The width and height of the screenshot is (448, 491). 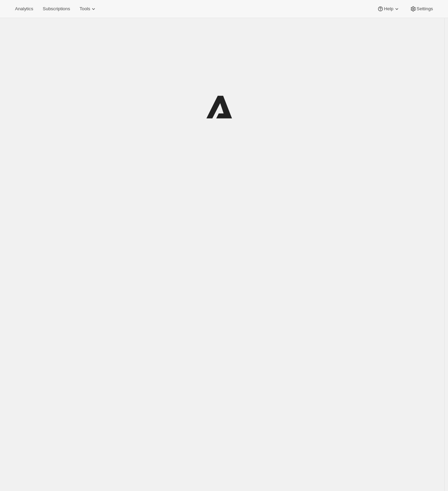 What do you see at coordinates (24, 9) in the screenshot?
I see `span: Analytics` at bounding box center [24, 9].